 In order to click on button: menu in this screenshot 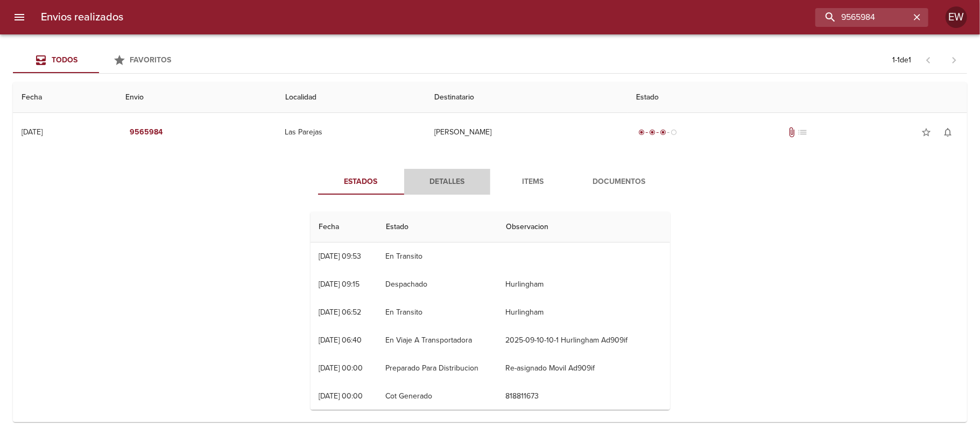, I will do `click(19, 17)`.